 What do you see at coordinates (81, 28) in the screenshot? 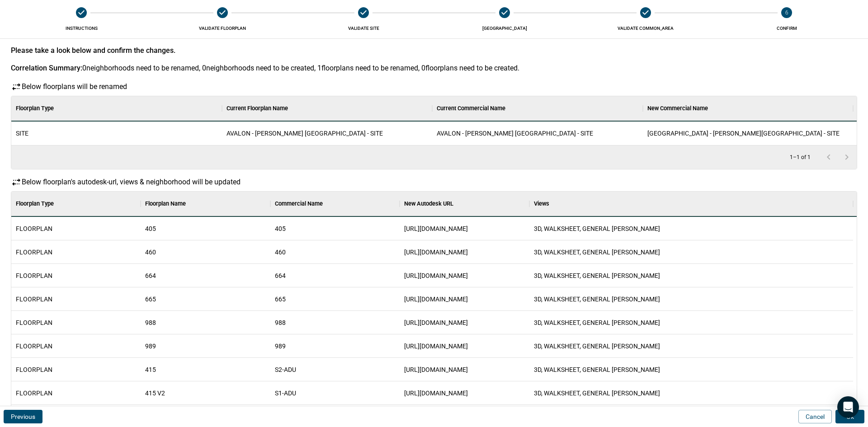
I see `span: Instructions` at bounding box center [81, 28].